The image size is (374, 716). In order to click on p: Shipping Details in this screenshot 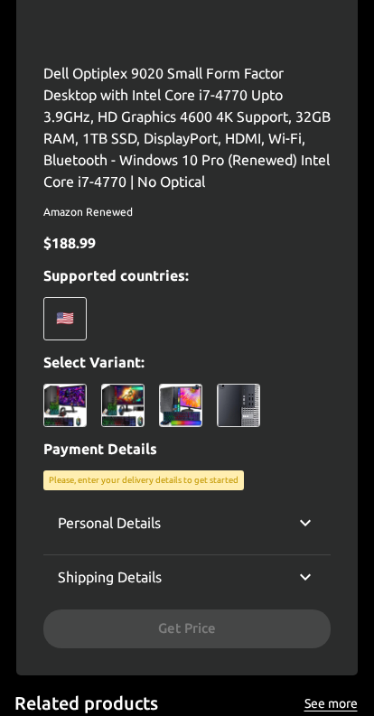, I will do `click(109, 577)`.